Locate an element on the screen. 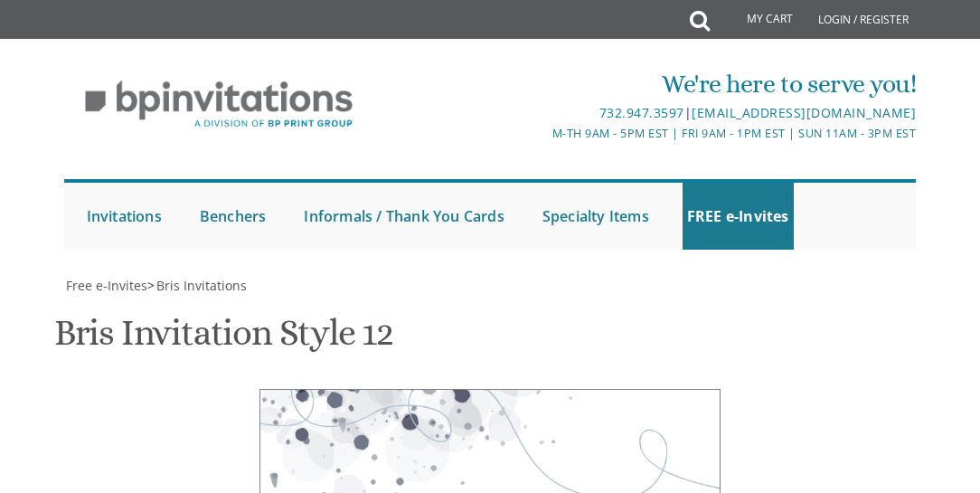 The height and width of the screenshot is (493, 980). a: Informals / Thank You Cards is located at coordinates (403, 217).